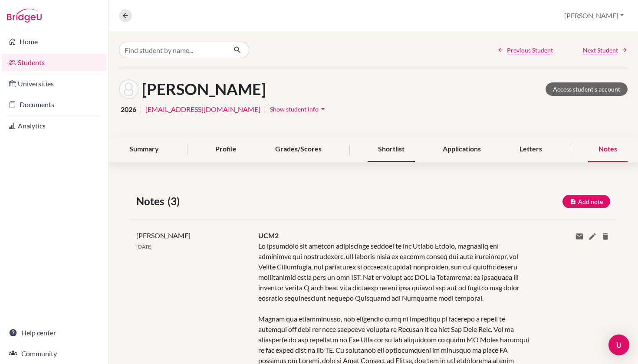 The image size is (638, 364). Describe the element at coordinates (298, 149) in the screenshot. I see `div: Grades/Scores` at that location.